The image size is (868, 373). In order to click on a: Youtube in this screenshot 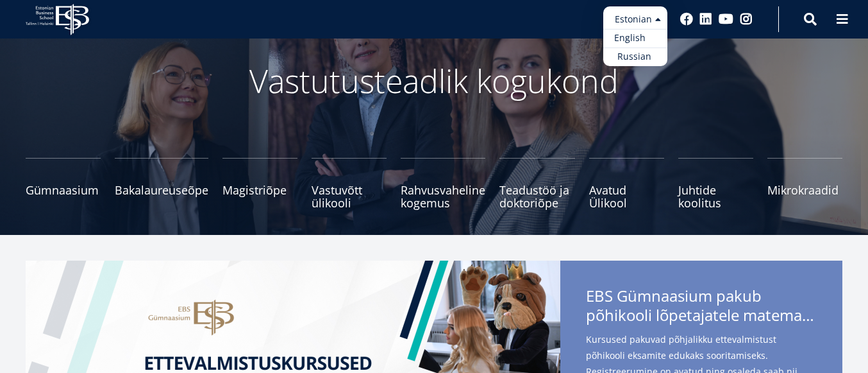, I will do `click(726, 19)`.